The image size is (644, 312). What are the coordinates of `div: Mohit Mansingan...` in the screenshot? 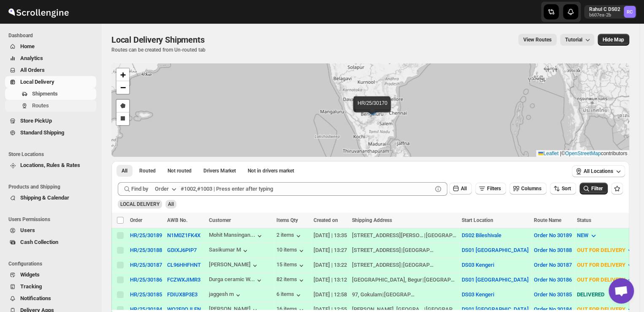 It's located at (232, 234).